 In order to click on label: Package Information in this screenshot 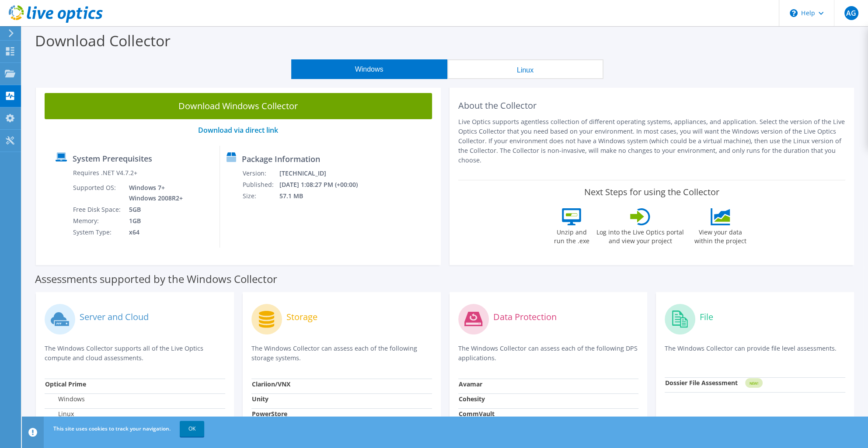, I will do `click(281, 159)`.